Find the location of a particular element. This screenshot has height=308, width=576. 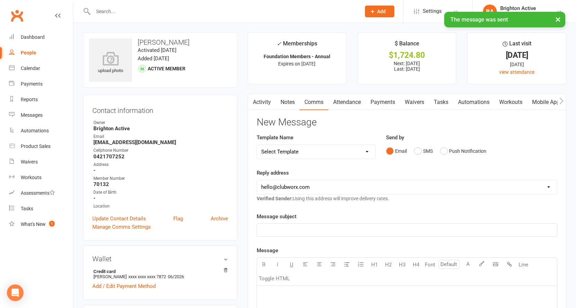

a: Flag is located at coordinates (178, 218).